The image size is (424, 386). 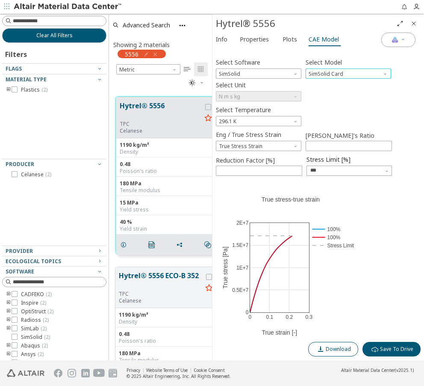 I want to click on button: Hytrel® 5556, so click(x=160, y=110).